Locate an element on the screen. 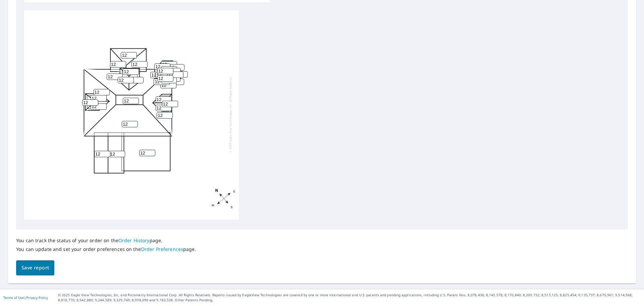 The width and height of the screenshot is (644, 306). a: Order Preferences is located at coordinates (162, 249).